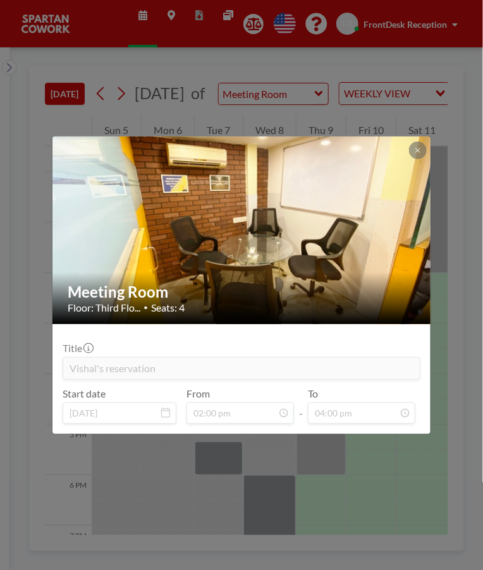  What do you see at coordinates (77, 348) in the screenshot?
I see `label: Title` at bounding box center [77, 348].